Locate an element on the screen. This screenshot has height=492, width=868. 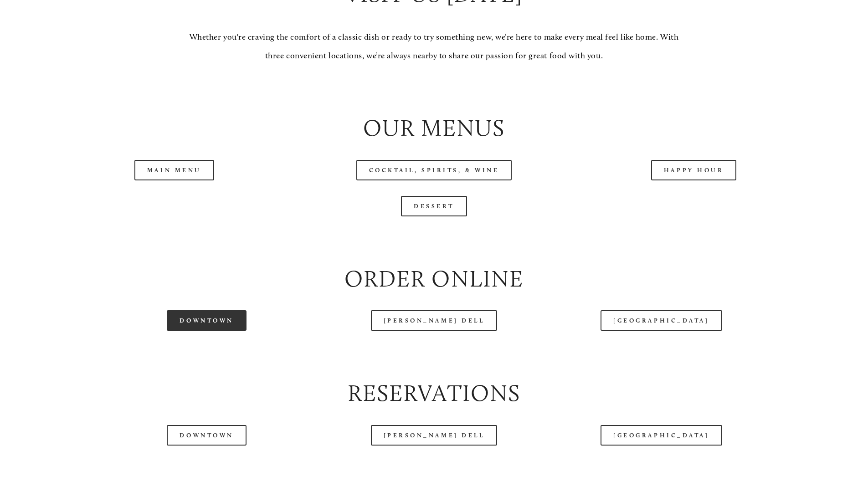
h2: Reservations is located at coordinates (434, 394).